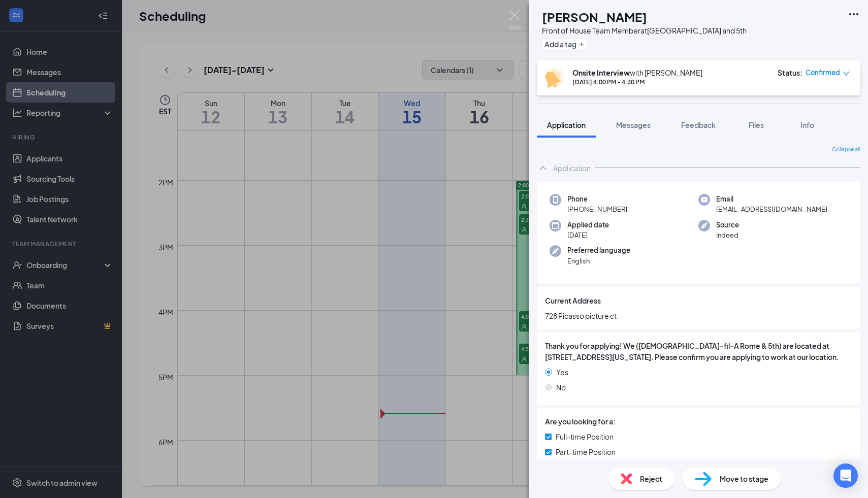  Describe the element at coordinates (847, 73) in the screenshot. I see `span: down` at that location.